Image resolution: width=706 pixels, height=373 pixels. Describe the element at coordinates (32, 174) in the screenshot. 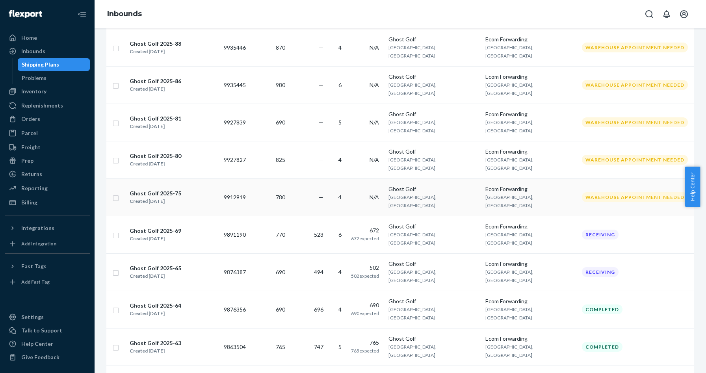

I see `div: Returns` at that location.